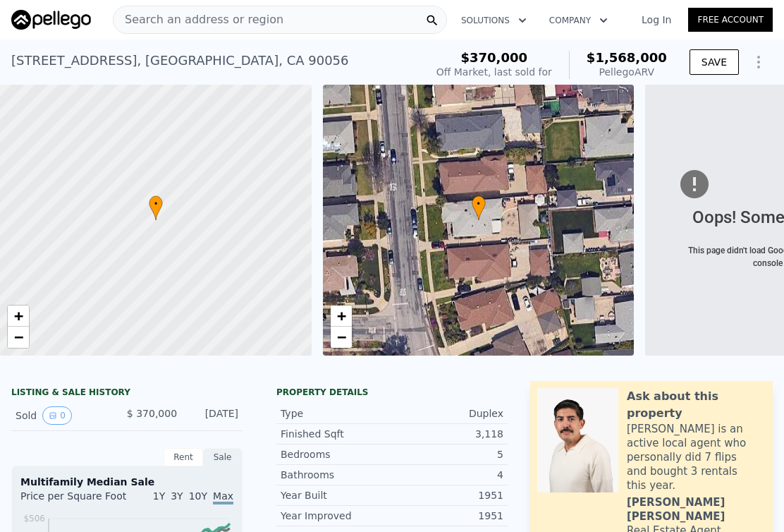 The width and height of the screenshot is (784, 532). What do you see at coordinates (627, 72) in the screenshot?
I see `div: Pellego ARV` at bounding box center [627, 72].